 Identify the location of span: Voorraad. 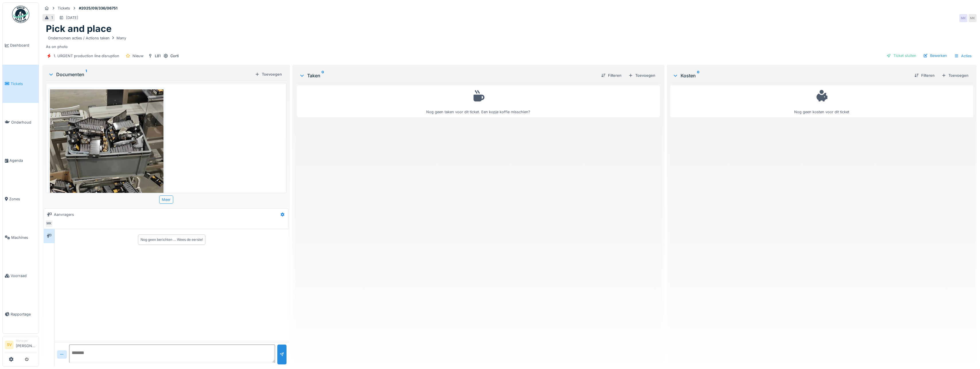
(23, 276).